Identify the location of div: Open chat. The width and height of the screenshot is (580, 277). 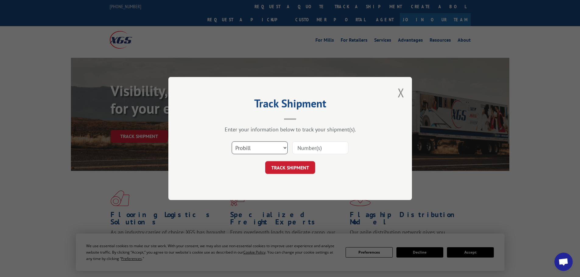
(564, 262).